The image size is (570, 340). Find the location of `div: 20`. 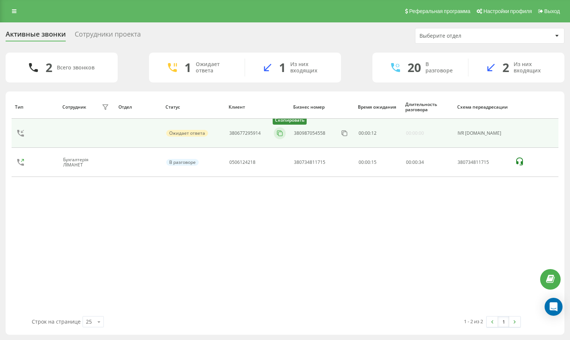

div: 20 is located at coordinates (414, 68).